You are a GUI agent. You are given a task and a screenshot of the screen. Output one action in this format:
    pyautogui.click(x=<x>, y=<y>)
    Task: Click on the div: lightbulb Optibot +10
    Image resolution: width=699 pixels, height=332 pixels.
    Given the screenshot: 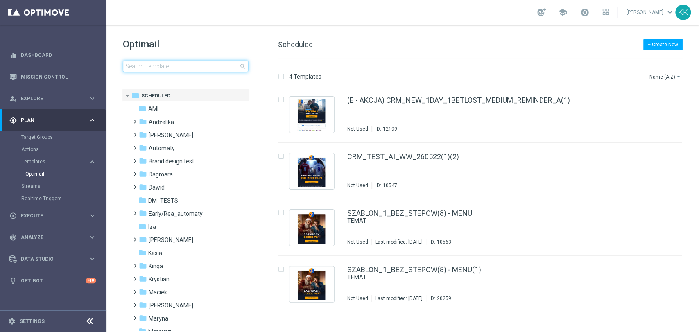 What is the action you would take?
    pyautogui.click(x=53, y=281)
    